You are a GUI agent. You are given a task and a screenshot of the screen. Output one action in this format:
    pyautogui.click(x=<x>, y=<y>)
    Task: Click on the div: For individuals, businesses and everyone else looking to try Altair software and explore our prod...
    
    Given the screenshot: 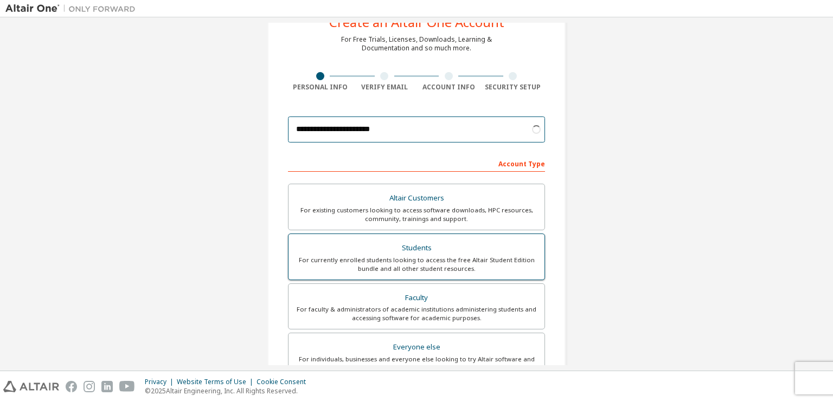 What is the action you would take?
    pyautogui.click(x=417, y=364)
    